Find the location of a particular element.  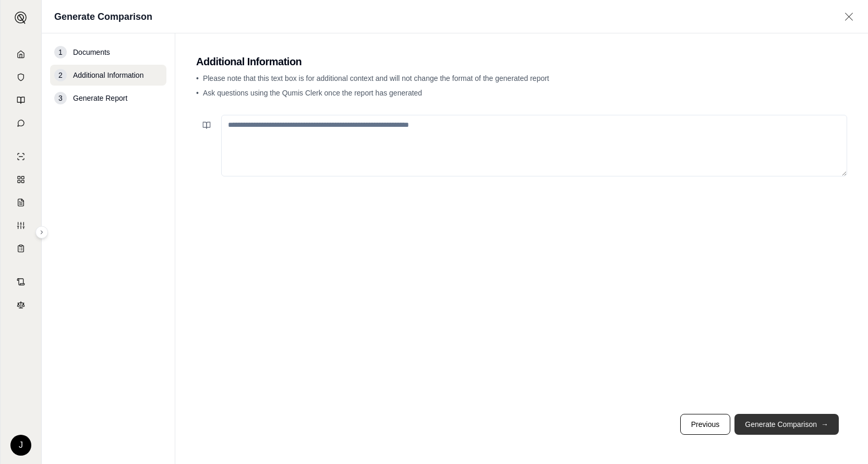

a: Legal Search Engine is located at coordinates (21, 305).